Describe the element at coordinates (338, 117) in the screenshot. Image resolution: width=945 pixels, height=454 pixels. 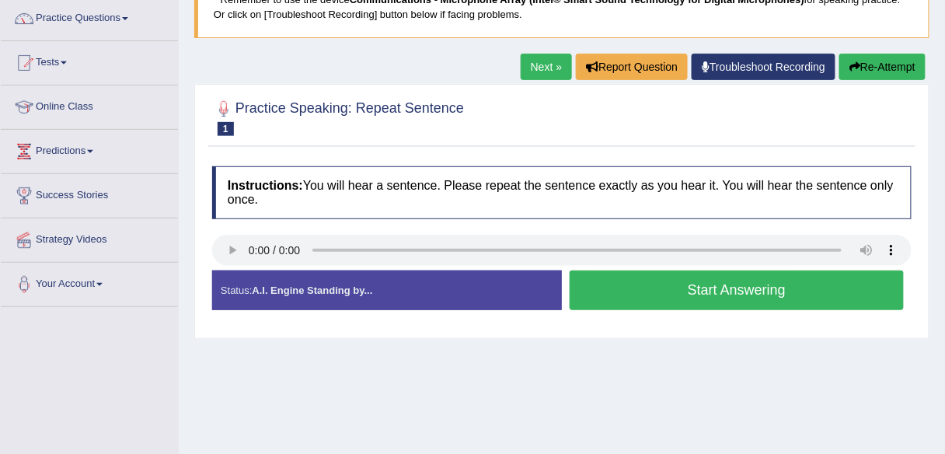
I see `h2: Practice Speaking: Repeat Sentence` at that location.